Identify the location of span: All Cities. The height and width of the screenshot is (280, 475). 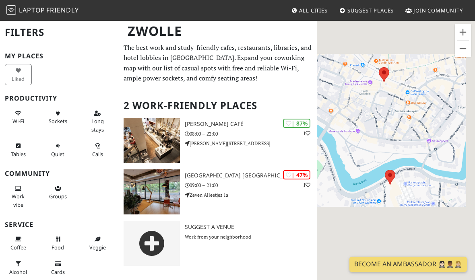
(313, 10).